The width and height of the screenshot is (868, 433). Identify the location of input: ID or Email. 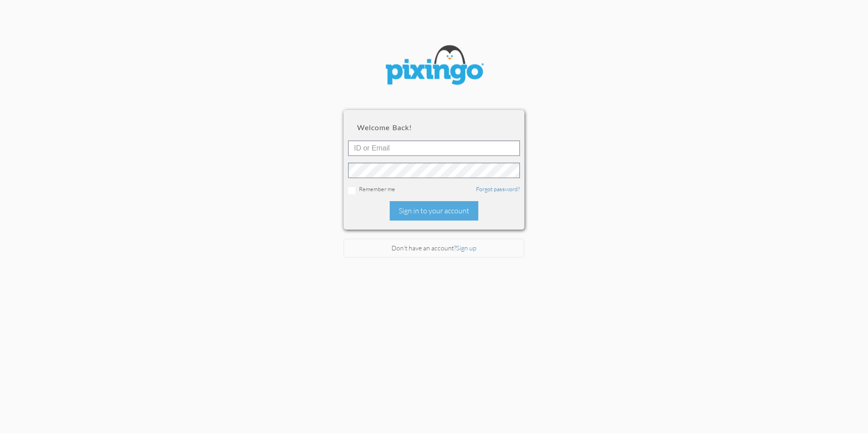
(434, 149).